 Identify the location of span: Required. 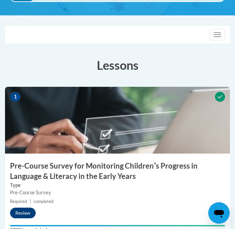
(18, 201).